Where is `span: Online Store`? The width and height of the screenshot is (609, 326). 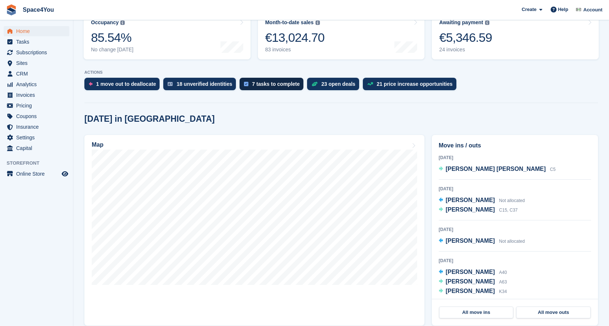 span: Online Store is located at coordinates (38, 174).